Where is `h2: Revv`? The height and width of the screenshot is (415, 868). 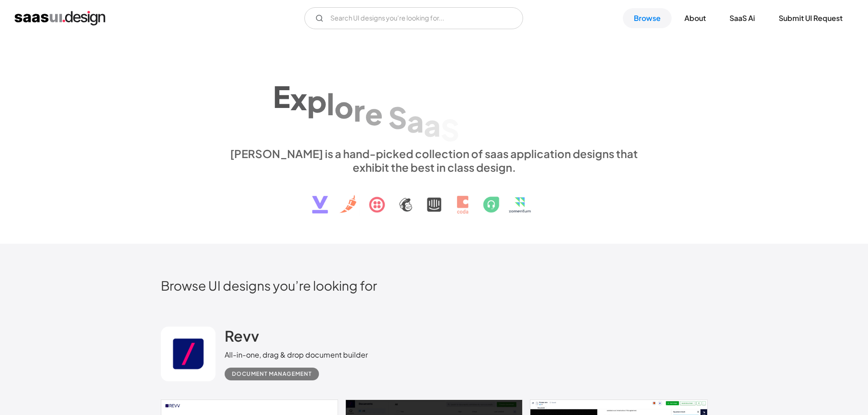
h2: Revv is located at coordinates (242, 336).